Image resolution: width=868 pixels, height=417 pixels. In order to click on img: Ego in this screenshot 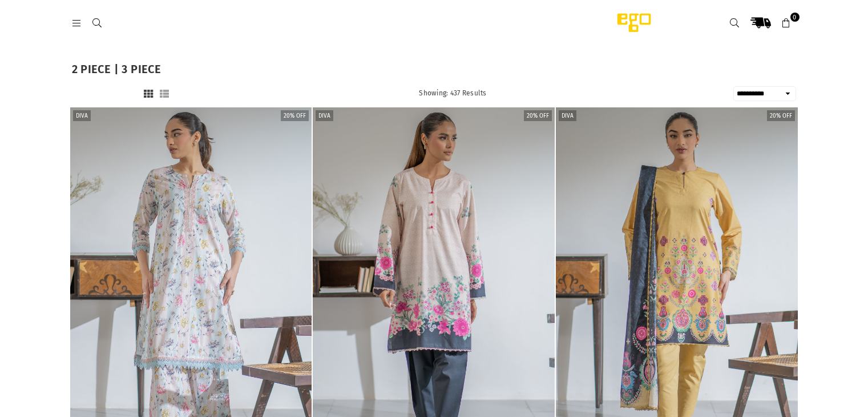, I will do `click(634, 23)`.